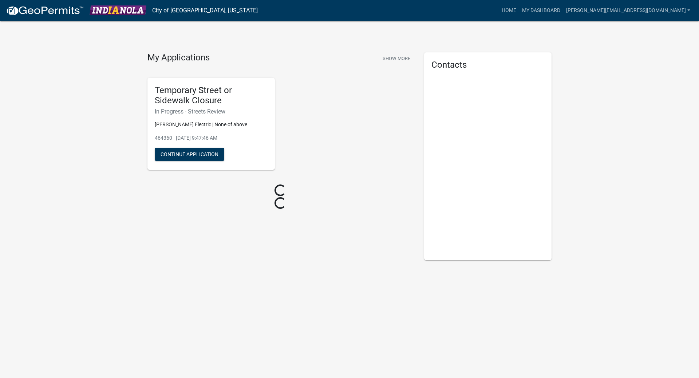  Describe the element at coordinates (509, 11) in the screenshot. I see `a: Home` at that location.